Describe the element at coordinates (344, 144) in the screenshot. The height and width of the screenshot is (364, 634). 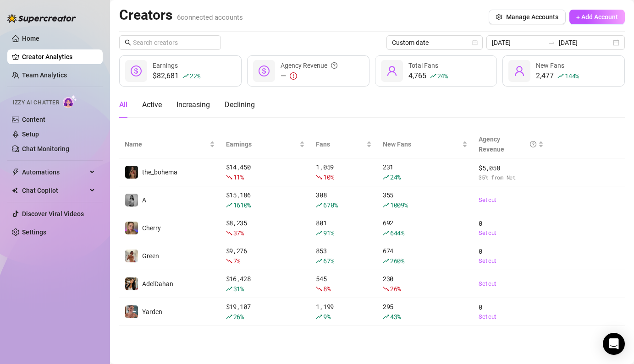
I see `th: Fans` at that location.